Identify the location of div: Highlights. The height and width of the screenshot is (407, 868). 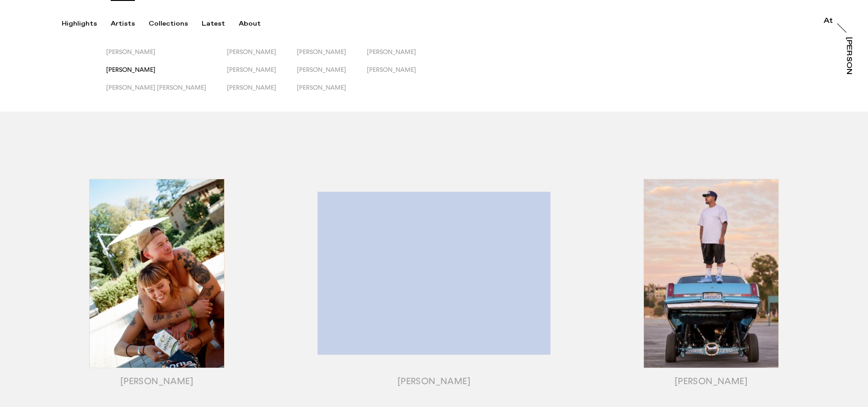
(79, 24).